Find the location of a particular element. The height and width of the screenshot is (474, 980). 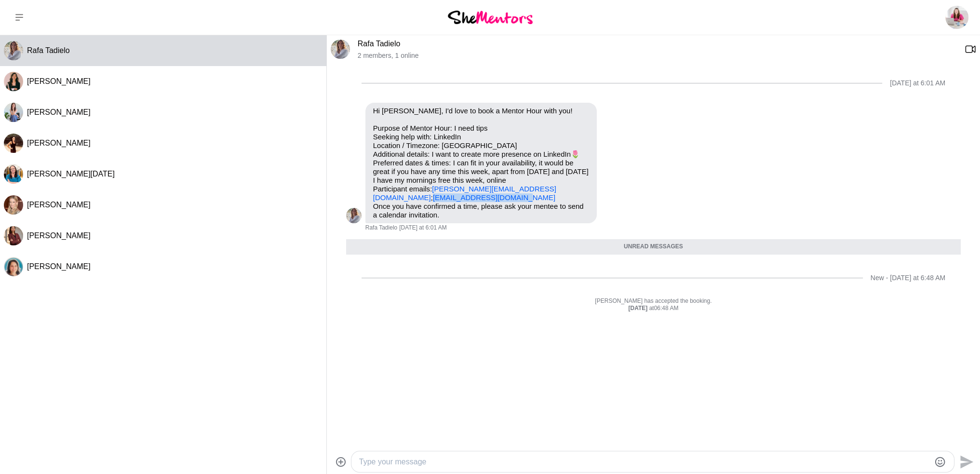

p: Once you have confirmed a time, please ask your mentee to send a calendar invitation. is located at coordinates (481, 210).